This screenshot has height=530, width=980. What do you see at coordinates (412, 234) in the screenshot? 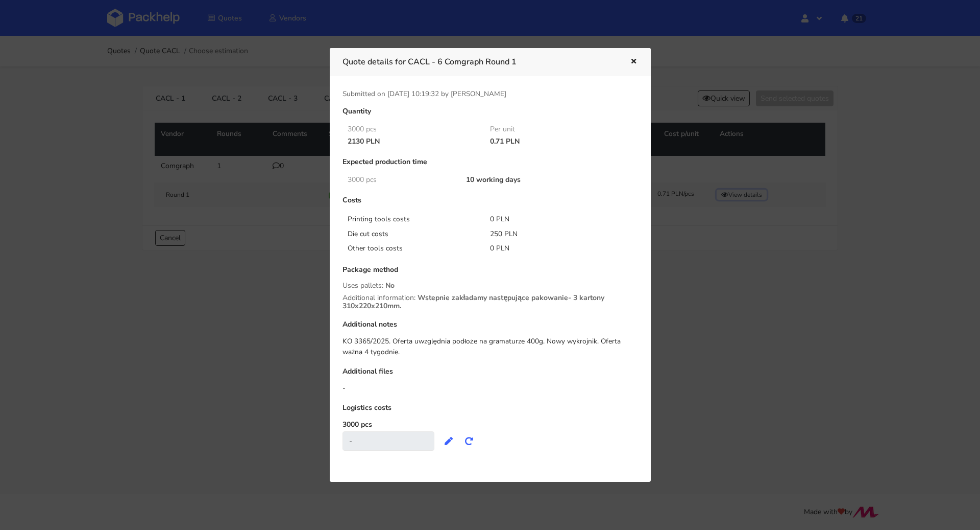
I see `div: Die cut costs` at bounding box center [412, 234].